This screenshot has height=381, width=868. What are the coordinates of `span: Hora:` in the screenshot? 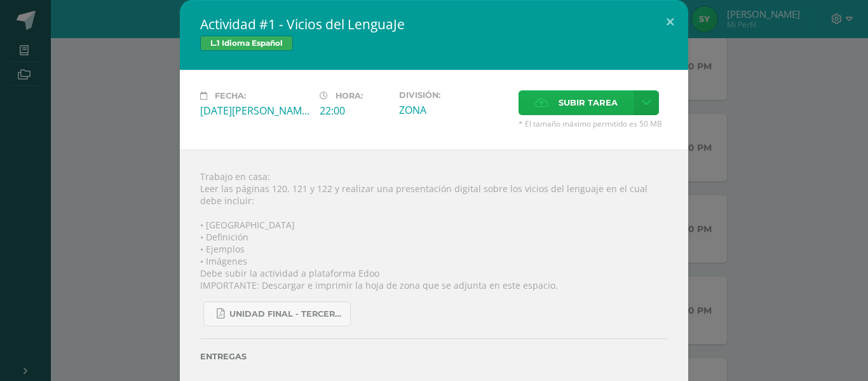 It's located at (348, 95).